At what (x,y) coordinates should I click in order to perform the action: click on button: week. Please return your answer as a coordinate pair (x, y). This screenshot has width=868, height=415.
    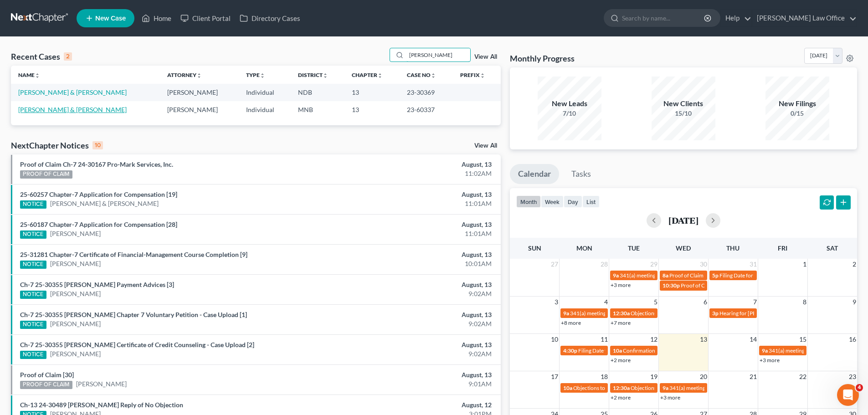
    Looking at the image, I should click on (552, 201).